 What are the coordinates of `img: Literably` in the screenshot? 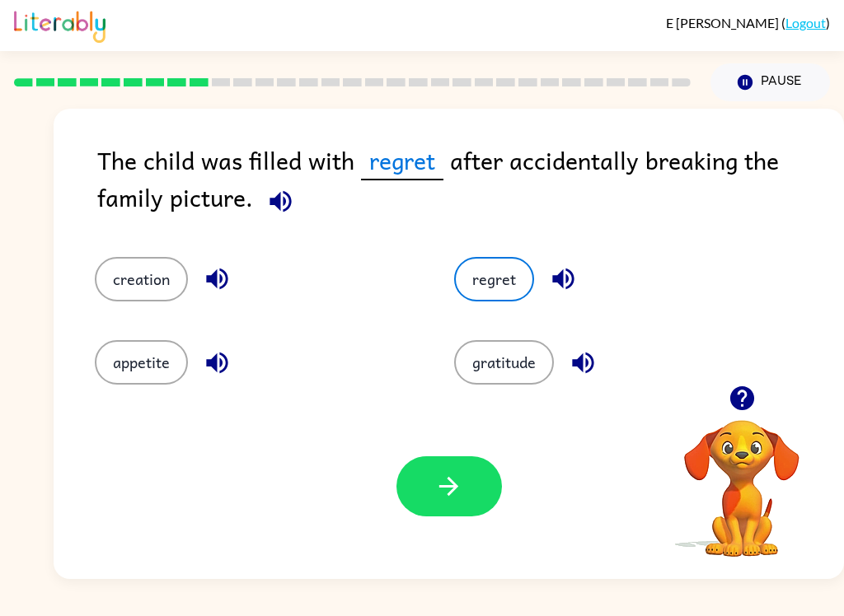 It's located at (59, 24).